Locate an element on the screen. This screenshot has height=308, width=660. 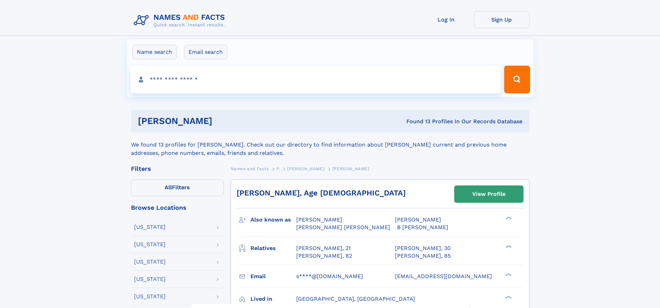
div: Browse Locations is located at coordinates (178, 207).